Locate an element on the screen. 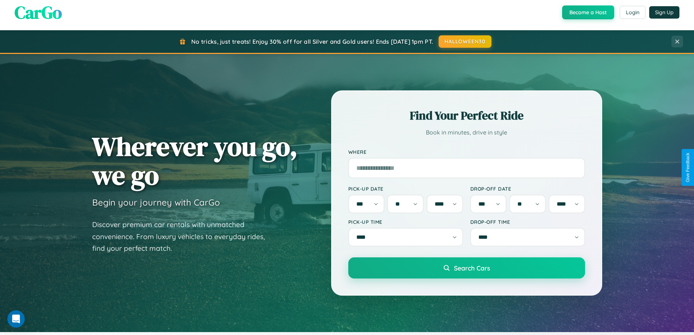  button: HALLOWEEN30 is located at coordinates (465, 42).